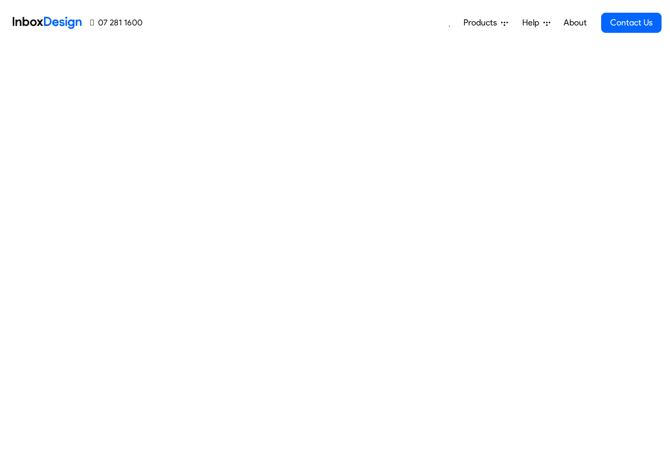 Image resolution: width=670 pixels, height=462 pixels. I want to click on a: 07 281 1600, so click(116, 23).